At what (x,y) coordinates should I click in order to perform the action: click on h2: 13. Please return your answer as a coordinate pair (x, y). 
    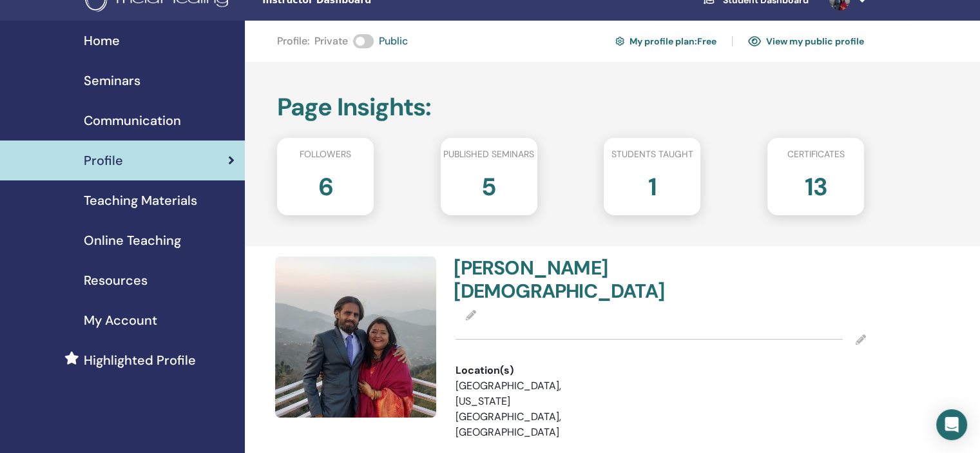
    Looking at the image, I should click on (815, 184).